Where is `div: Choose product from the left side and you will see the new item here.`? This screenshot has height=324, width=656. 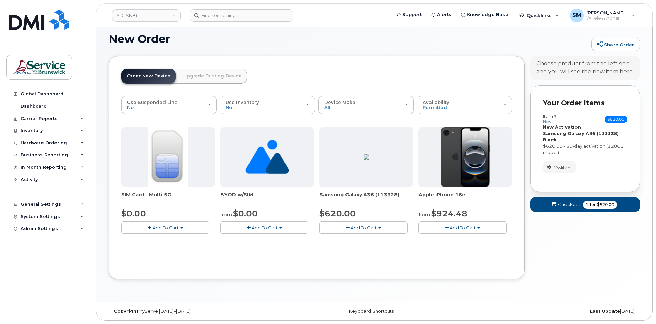
div: Choose product from the left side and you will see the new item here. is located at coordinates (585, 68).